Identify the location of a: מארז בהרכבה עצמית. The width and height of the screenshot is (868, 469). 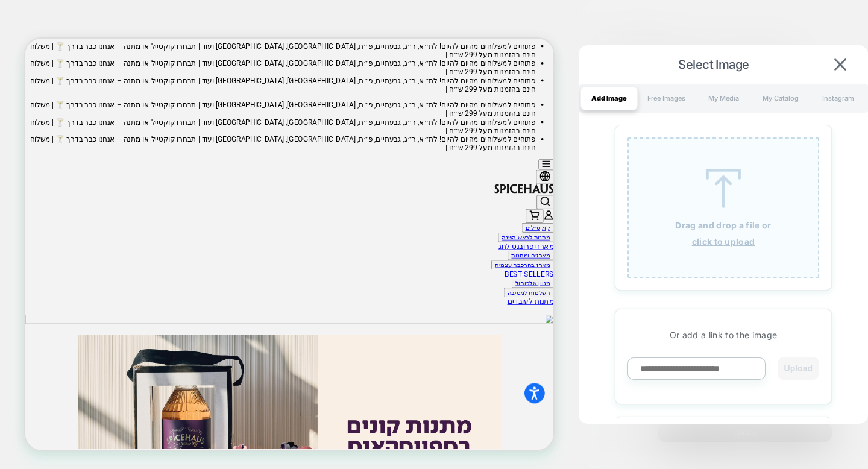
(663, 301).